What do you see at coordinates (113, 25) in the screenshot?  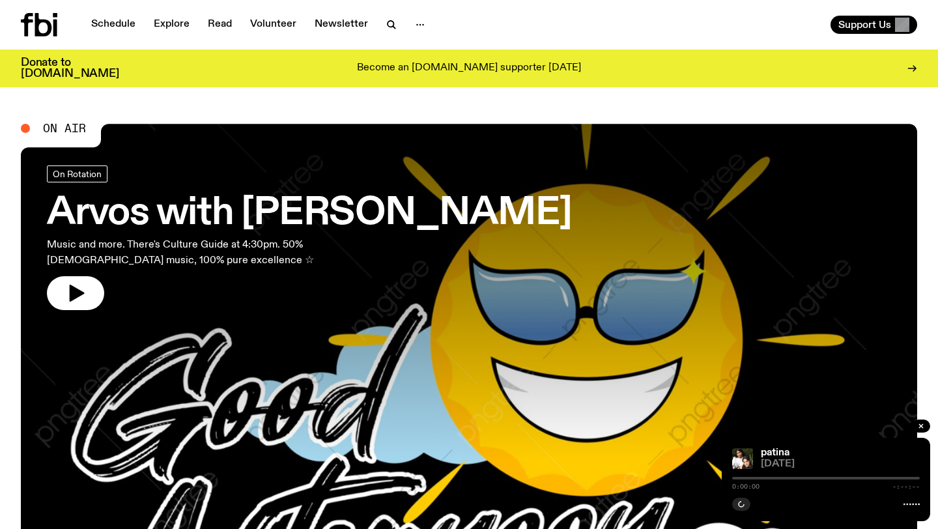 I see `a: Schedule` at bounding box center [113, 25].